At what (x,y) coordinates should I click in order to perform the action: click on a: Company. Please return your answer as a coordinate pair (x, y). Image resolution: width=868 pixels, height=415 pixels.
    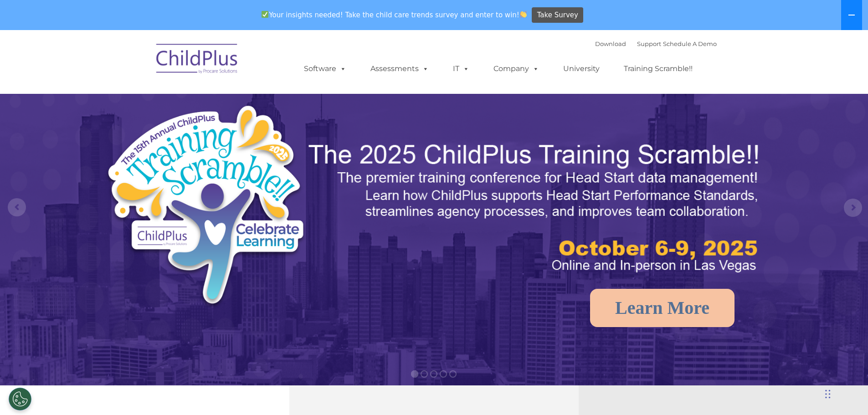
    Looking at the image, I should click on (516, 69).